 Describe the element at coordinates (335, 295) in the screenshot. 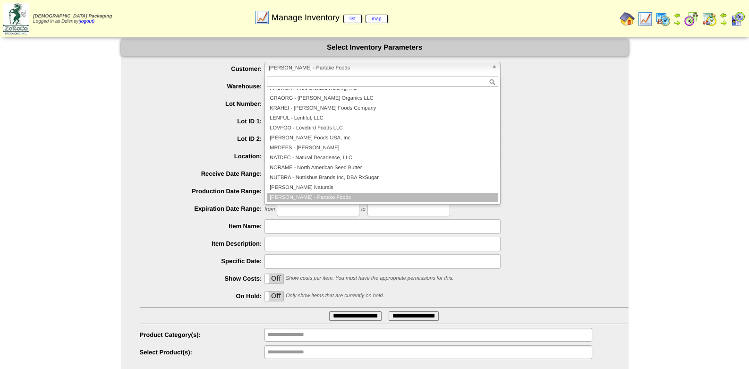

I see `span: Only show items that are currently on hold.` at that location.